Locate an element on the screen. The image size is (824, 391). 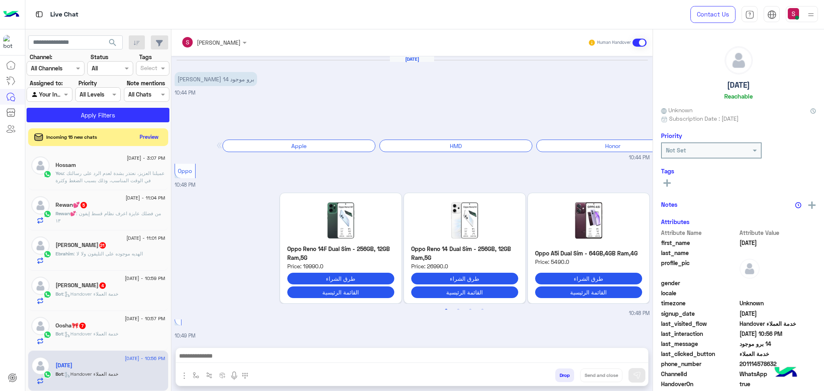
span: locale is located at coordinates (699, 293).